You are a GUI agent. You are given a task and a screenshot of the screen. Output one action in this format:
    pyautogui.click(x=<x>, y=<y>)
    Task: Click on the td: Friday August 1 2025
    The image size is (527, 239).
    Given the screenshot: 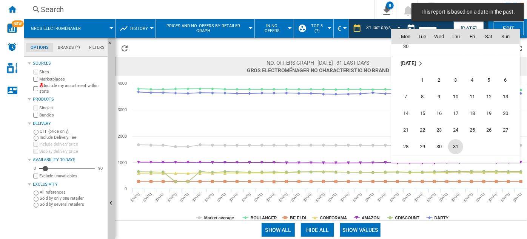 What is the action you would take?
    pyautogui.click(x=473, y=163)
    